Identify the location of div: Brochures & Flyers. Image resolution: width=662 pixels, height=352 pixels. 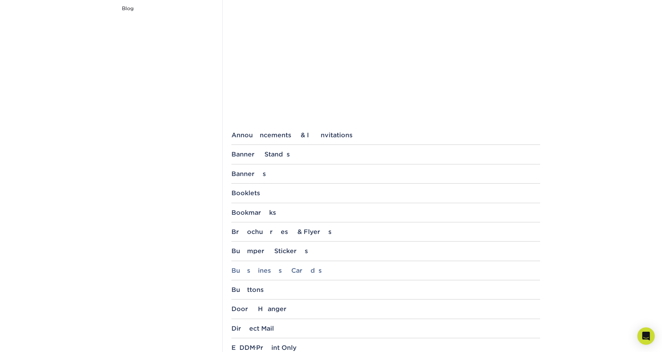
(385, 232).